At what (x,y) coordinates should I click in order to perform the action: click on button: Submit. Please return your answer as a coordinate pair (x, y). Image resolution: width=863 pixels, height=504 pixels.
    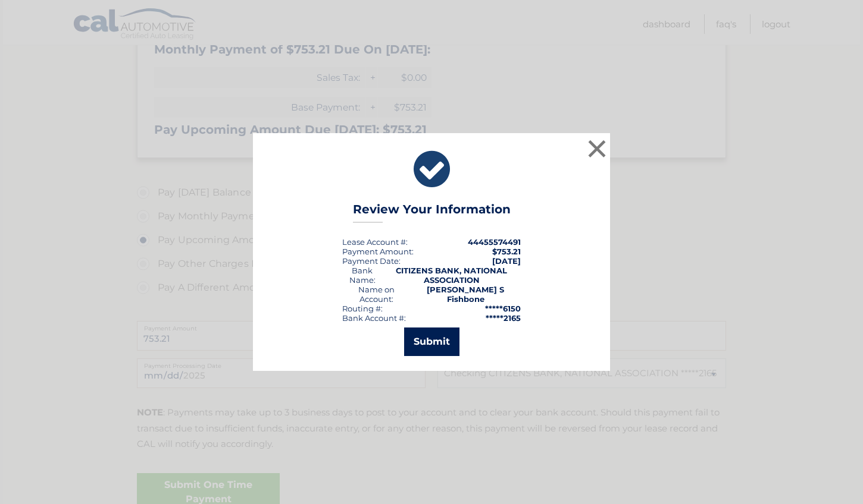
    Looking at the image, I should click on (432, 342).